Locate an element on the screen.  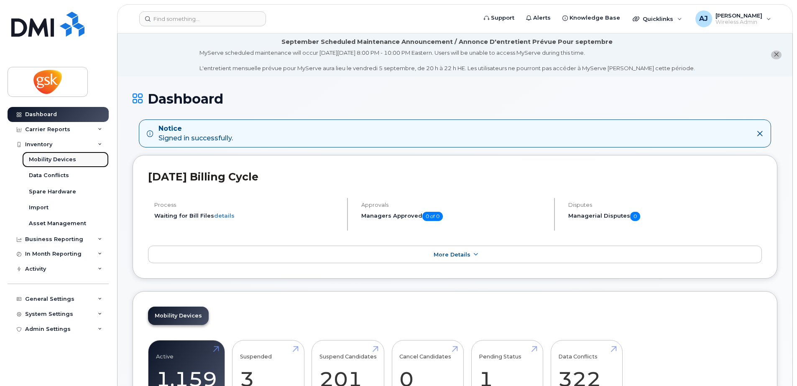
span: More Details is located at coordinates (452, 255).